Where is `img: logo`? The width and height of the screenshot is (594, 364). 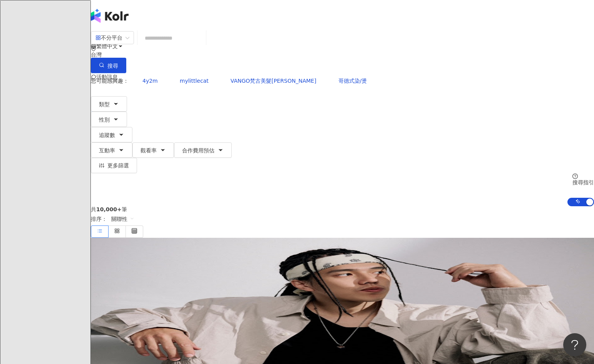 img: logo is located at coordinates (110, 16).